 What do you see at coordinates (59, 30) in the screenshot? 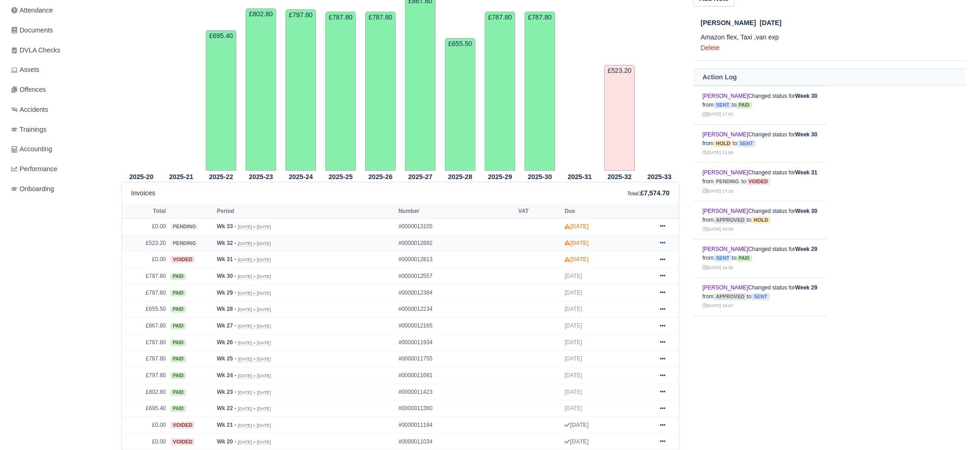
I see `a: Documents` at bounding box center [59, 30].